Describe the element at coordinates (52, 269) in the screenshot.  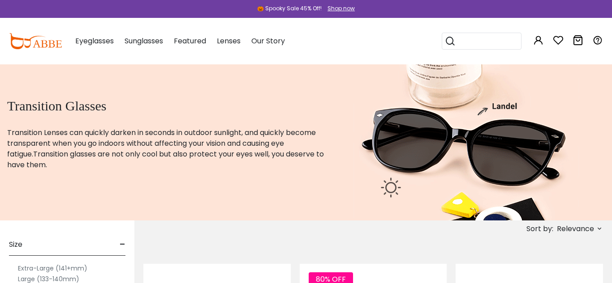
I see `label: Extra-Large (141+mm)` at that location.